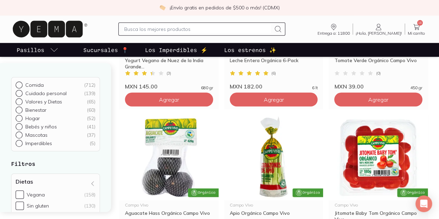 The height and width of the screenshot is (219, 439). I want to click on div: ( 37 ), so click(91, 135).